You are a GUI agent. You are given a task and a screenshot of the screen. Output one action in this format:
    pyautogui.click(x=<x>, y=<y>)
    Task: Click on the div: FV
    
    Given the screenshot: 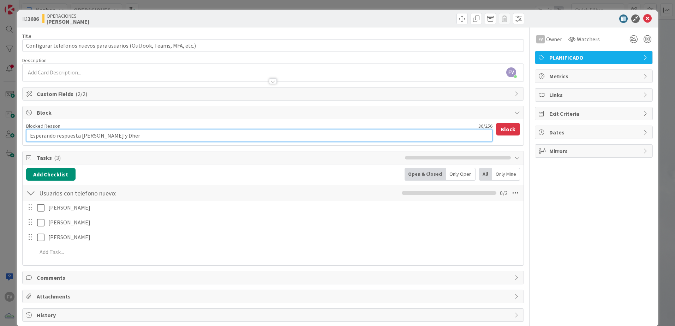 What is the action you would take?
    pyautogui.click(x=540, y=39)
    